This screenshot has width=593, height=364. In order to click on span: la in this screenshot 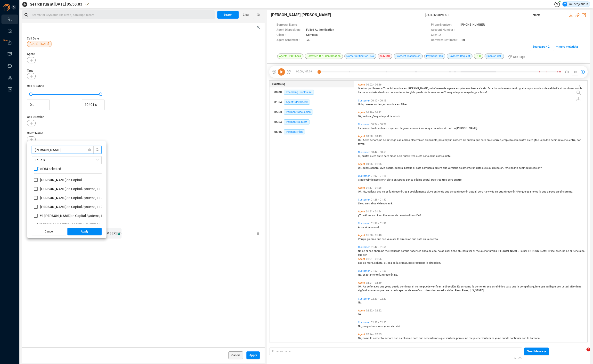, I will do `click(540, 191)`.